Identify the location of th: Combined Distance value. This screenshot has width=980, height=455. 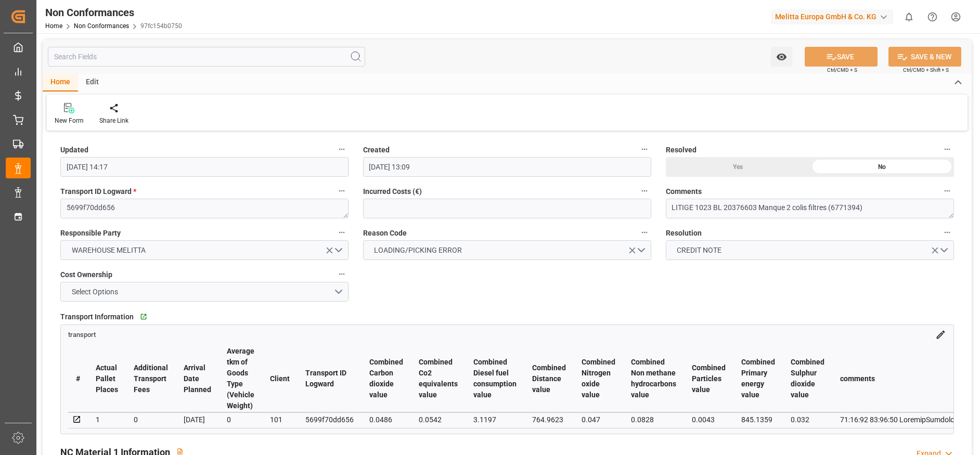
(549, 379).